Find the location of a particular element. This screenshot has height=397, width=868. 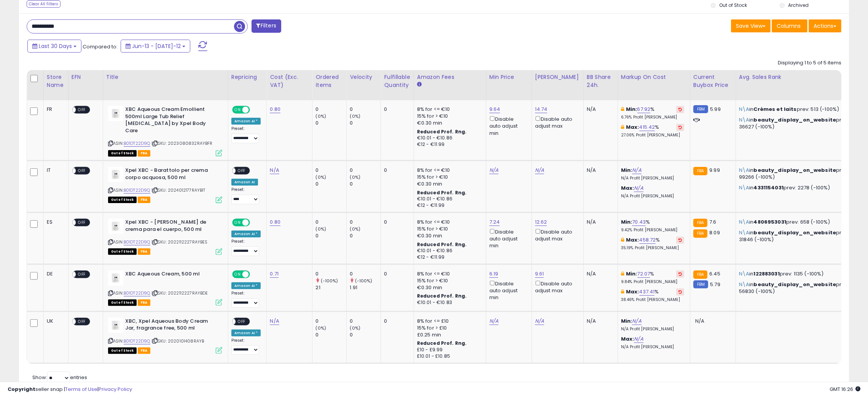

b: Min: is located at coordinates (627, 222).